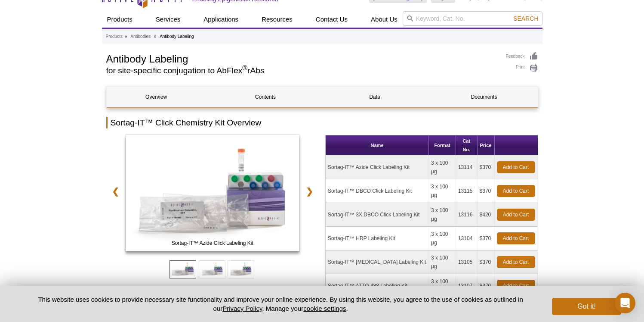  Describe the element at coordinates (625, 303) in the screenshot. I see `div: Open Intercom Messenger` at that location.